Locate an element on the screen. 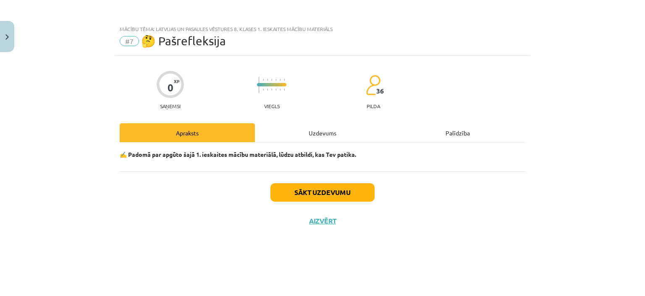  span: 🤔 Pašrefleksija is located at coordinates (183, 41).